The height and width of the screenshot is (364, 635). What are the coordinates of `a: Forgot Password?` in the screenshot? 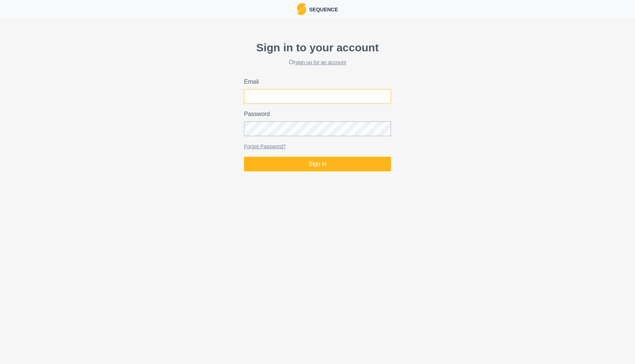 It's located at (265, 147).